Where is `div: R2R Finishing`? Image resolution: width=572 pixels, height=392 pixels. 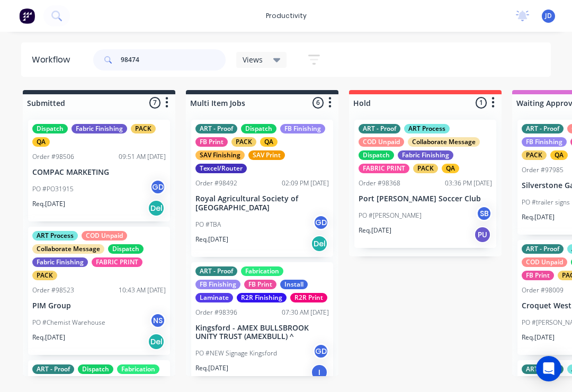 div: R2R Finishing is located at coordinates (262, 297).